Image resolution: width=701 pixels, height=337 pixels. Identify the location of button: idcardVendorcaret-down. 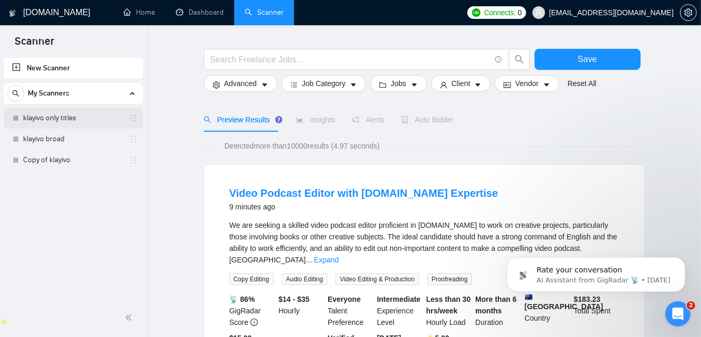
(527, 84).